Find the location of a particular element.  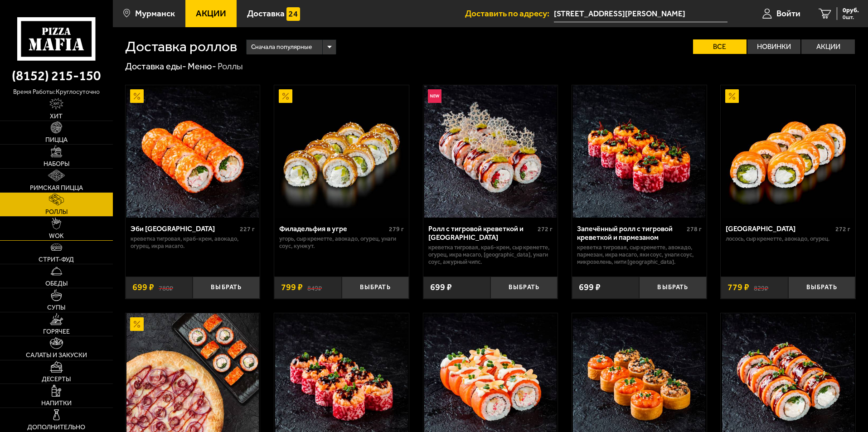

a: АкционныйФиладельфия в угре is located at coordinates (341, 151).